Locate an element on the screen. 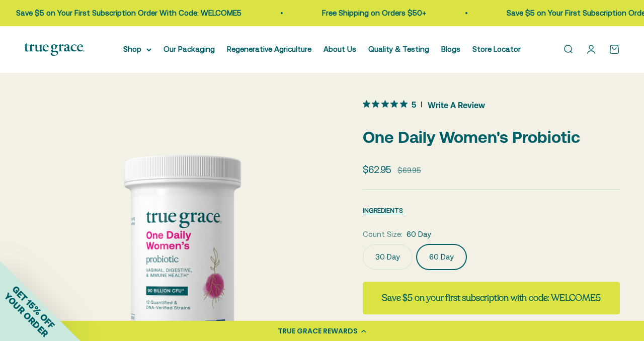  legend: Count Size: is located at coordinates (382, 234).